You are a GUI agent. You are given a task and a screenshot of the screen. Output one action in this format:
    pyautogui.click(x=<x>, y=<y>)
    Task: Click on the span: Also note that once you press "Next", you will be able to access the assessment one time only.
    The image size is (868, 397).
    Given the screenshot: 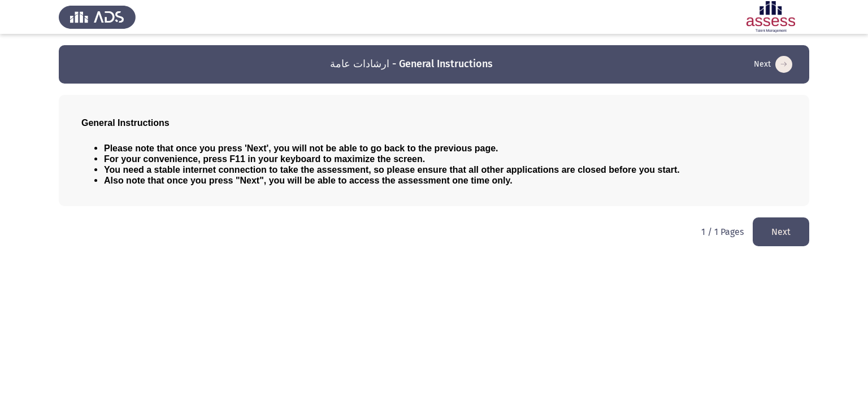 What is the action you would take?
    pyautogui.click(x=308, y=180)
    